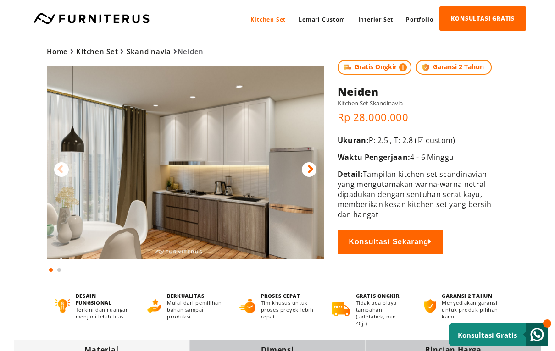 The width and height of the screenshot is (555, 351). I want to click on img: bergaransi.png, so click(430, 306).